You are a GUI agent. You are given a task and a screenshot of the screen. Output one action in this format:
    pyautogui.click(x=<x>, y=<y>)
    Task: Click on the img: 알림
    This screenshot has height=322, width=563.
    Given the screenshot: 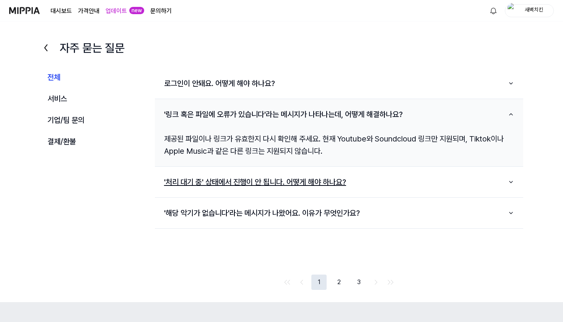 What is the action you would take?
    pyautogui.click(x=494, y=11)
    